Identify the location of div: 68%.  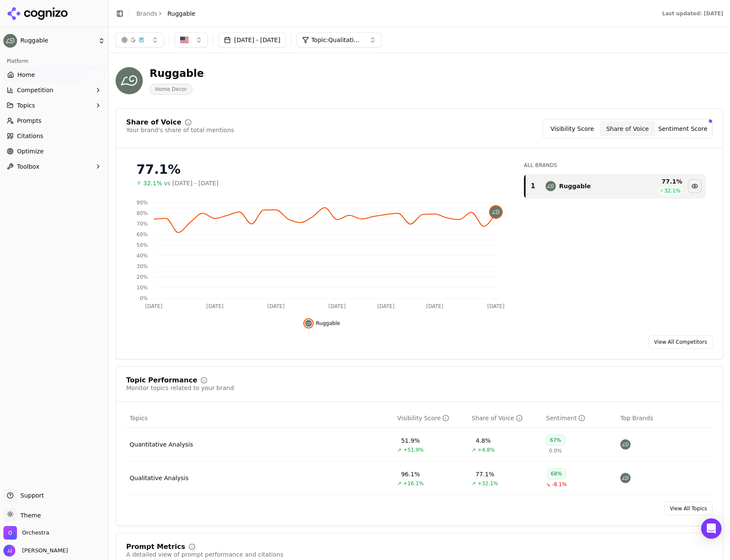
(556, 474).